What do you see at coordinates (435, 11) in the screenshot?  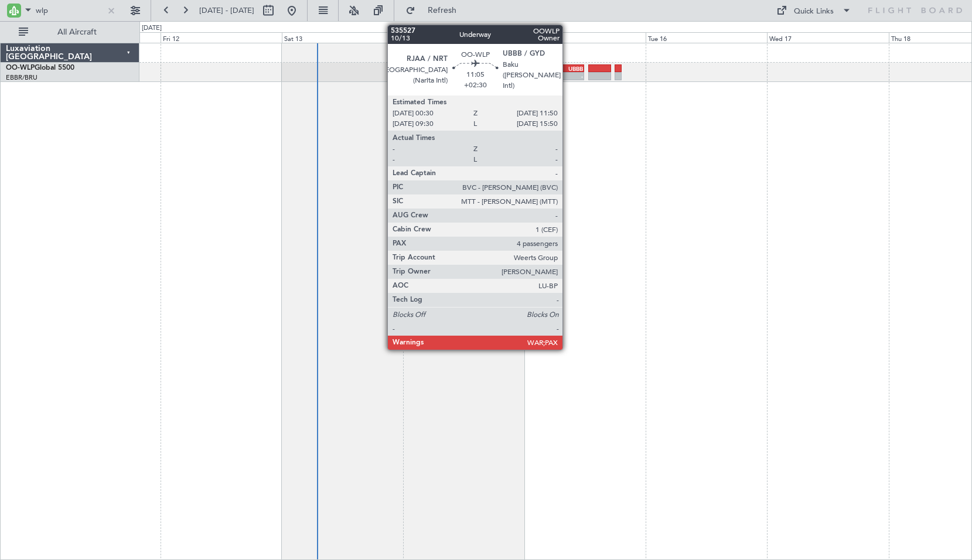 I see `button: Refresh` at bounding box center [435, 11].